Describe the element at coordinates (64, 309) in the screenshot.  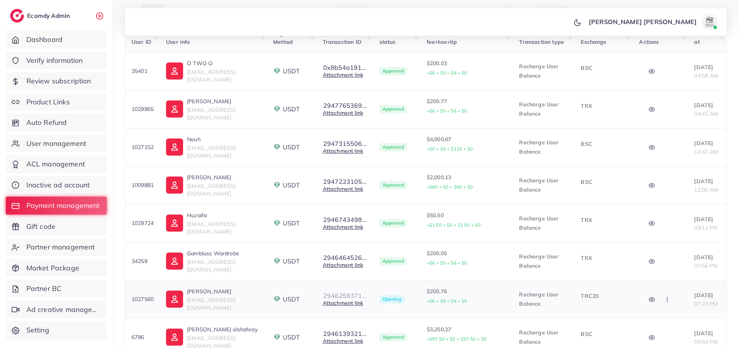
I see `span: Ad creative management` at that location.